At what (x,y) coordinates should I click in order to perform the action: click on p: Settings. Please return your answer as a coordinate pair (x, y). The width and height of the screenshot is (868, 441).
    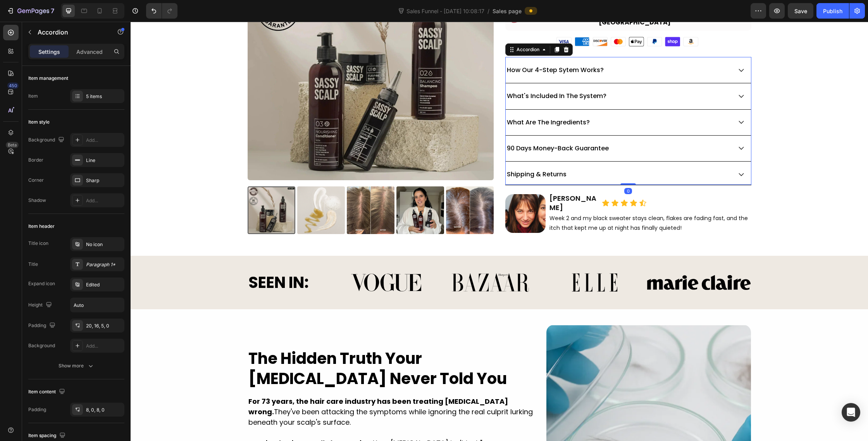
    Looking at the image, I should click on (49, 51).